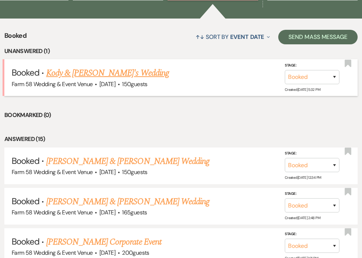  What do you see at coordinates (181, 115) in the screenshot?
I see `li: Bookmarked (0)` at bounding box center [181, 115].